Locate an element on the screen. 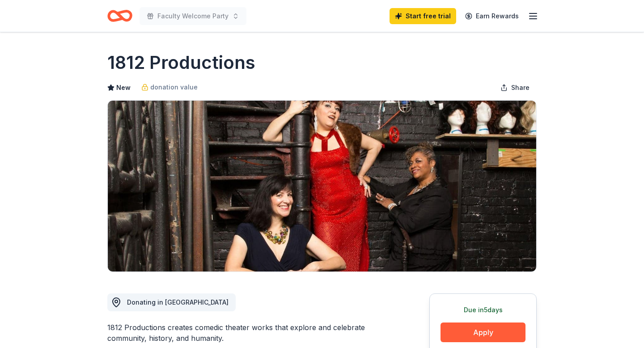 The height and width of the screenshot is (348, 644). div: 1812 Productions creates comedic theater works that explore and celebrate community, history, and... is located at coordinates (247, 332).